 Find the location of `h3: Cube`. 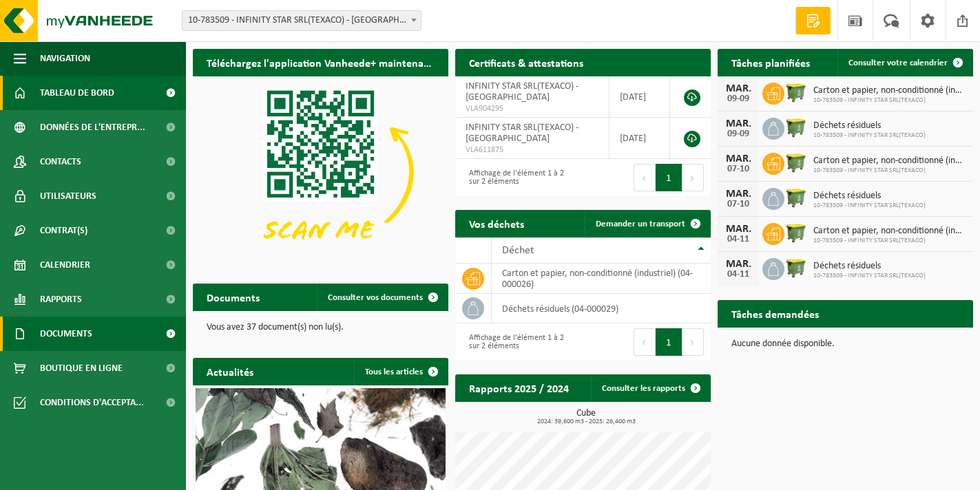

h3: Cube is located at coordinates (586, 417).